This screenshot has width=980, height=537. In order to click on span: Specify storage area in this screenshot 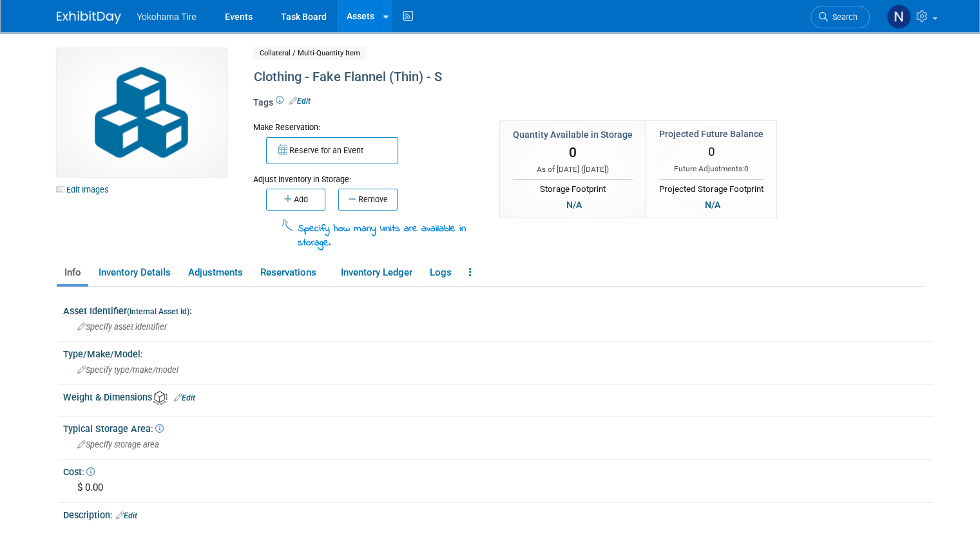, I will do `click(118, 444)`.